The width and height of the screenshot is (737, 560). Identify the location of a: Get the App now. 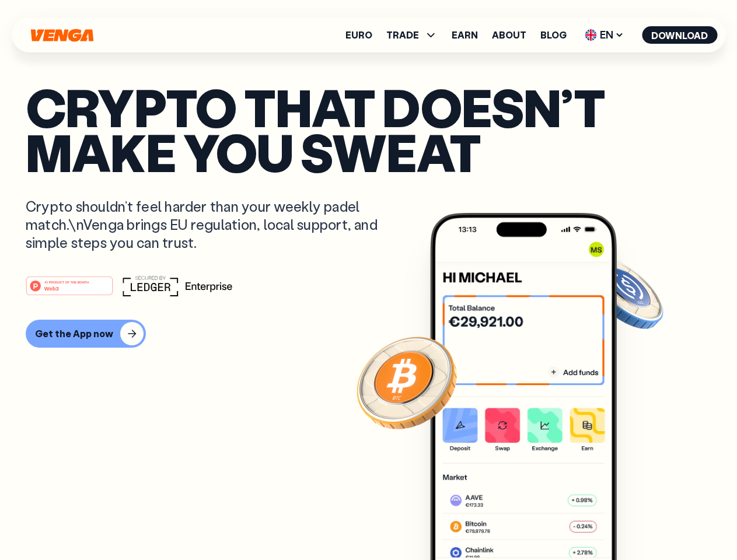
(368, 333).